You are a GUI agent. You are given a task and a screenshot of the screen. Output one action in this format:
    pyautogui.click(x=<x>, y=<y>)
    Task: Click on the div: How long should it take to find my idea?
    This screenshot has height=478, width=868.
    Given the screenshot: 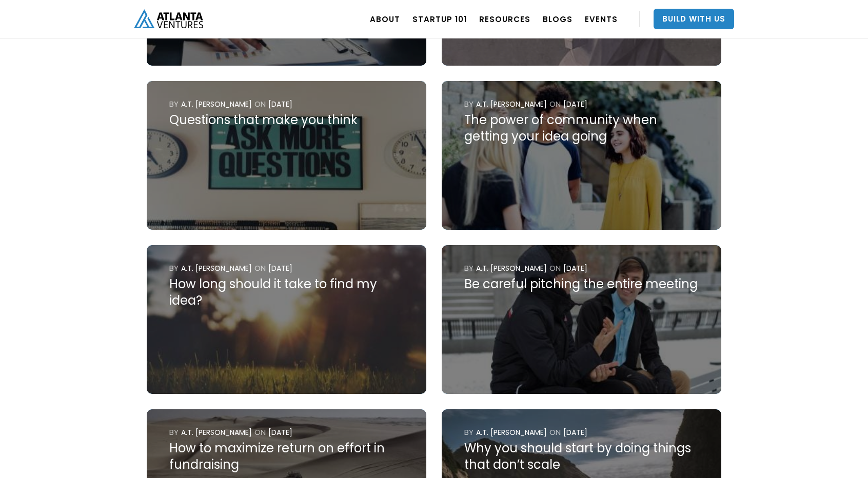 What is the action you would take?
    pyautogui.click(x=286, y=293)
    